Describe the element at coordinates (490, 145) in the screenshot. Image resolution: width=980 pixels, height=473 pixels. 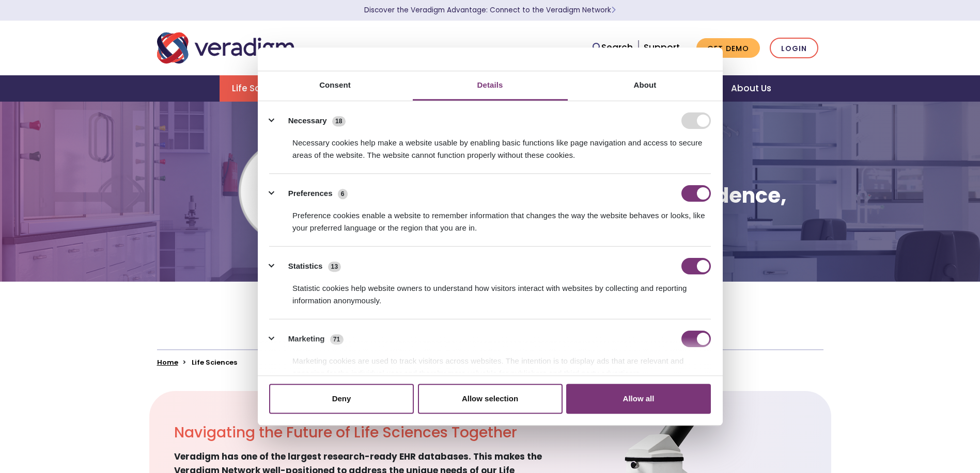
I see `div: Necessary cookies help make a website usable by enabling basic functions like page navigation and...` at that location.